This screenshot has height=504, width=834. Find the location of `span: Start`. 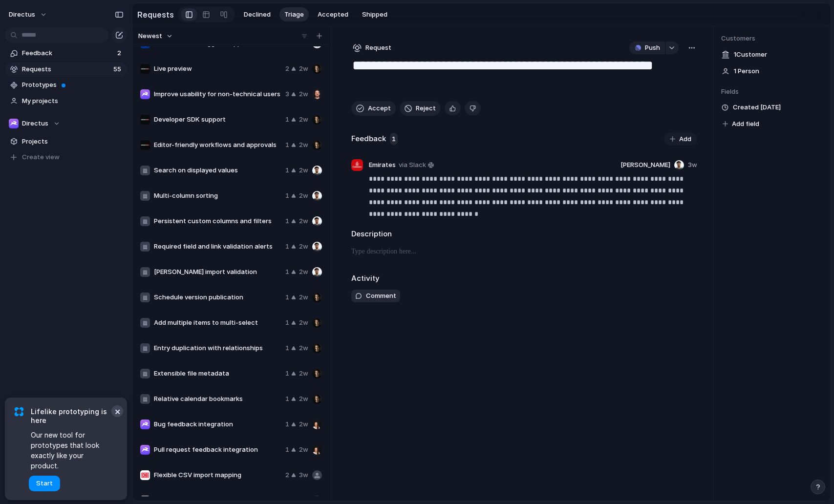

span: Start is located at coordinates (44, 484).